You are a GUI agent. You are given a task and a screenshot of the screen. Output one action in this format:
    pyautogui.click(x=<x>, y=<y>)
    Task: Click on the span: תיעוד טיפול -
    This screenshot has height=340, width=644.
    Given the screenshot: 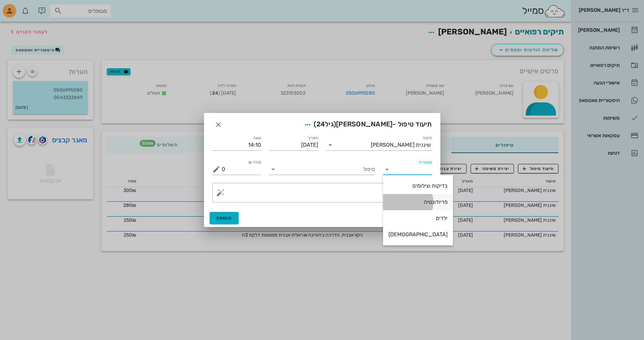 What is the action you would take?
    pyautogui.click(x=366, y=125)
    